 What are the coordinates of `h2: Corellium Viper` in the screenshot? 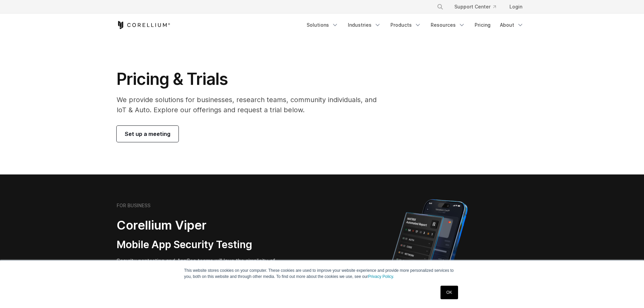 It's located at (203, 225).